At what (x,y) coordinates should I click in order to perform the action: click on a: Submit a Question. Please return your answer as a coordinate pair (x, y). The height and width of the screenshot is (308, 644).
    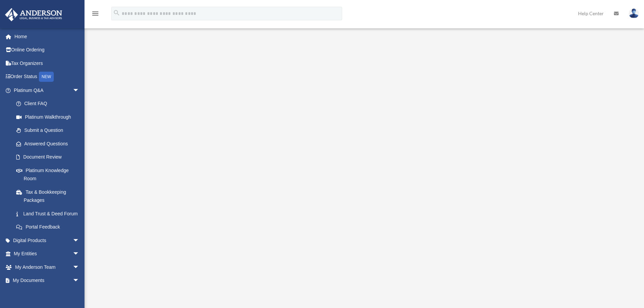
    Looking at the image, I should click on (49, 130).